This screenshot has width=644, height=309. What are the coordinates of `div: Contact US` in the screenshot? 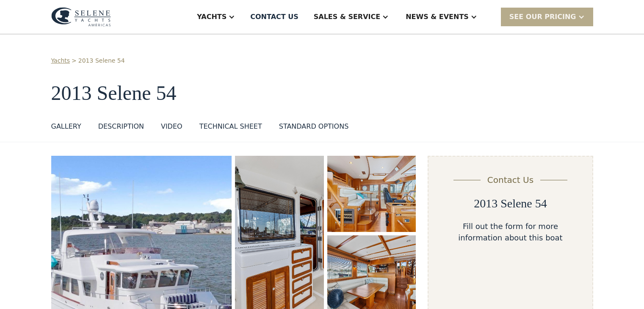 It's located at (274, 17).